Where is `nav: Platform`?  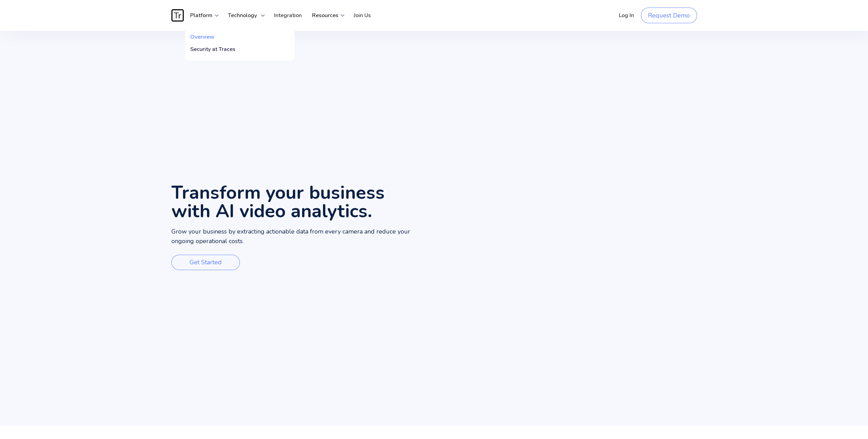 nav: Platform is located at coordinates (240, 43).